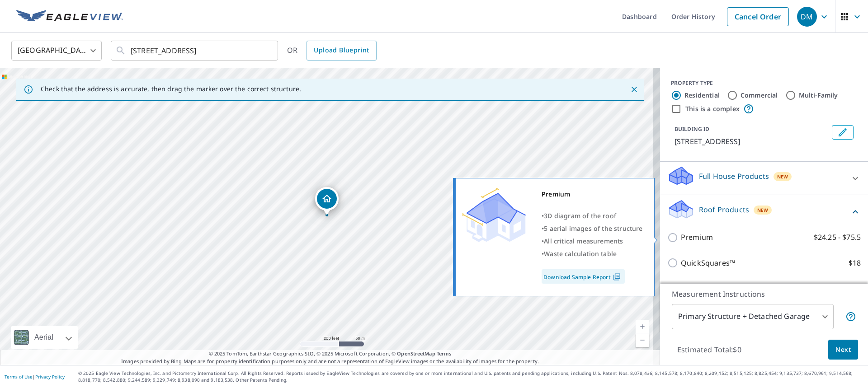  Describe the element at coordinates (69, 17) in the screenshot. I see `img: EV Logo` at that location.